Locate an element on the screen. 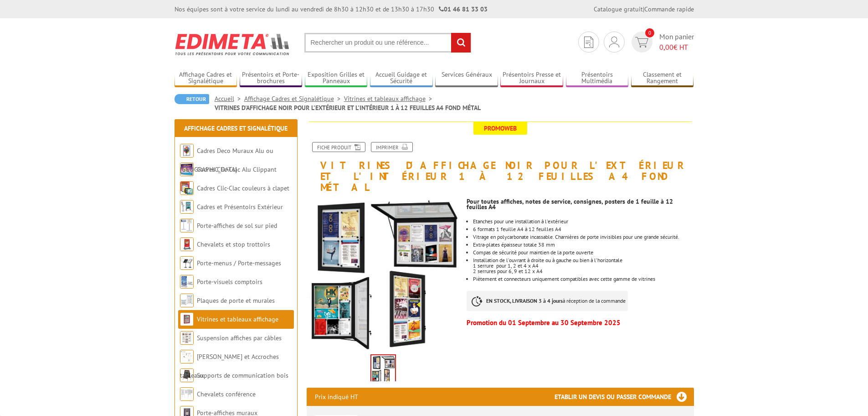  img: Chevalets conférence is located at coordinates (187, 394).